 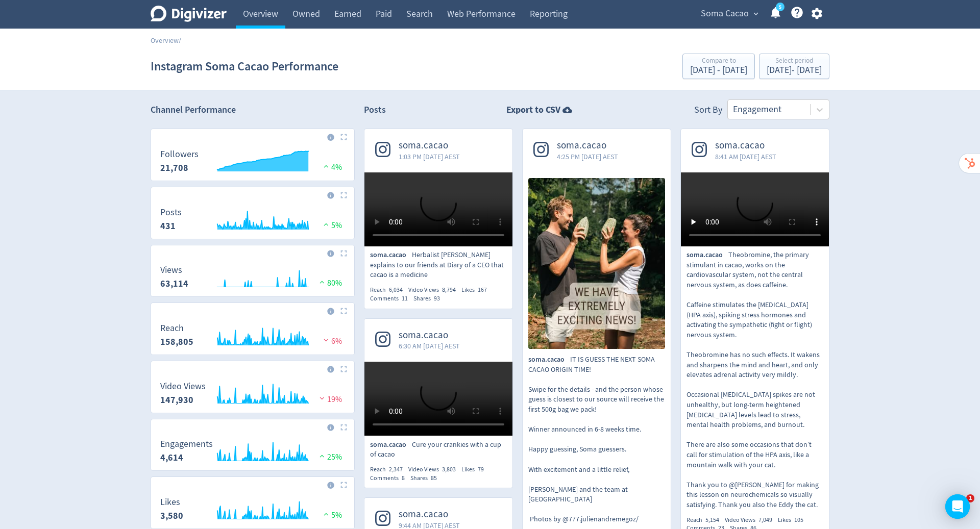 What do you see at coordinates (171, 502) in the screenshot?
I see `dt: Likes` at bounding box center [171, 502].